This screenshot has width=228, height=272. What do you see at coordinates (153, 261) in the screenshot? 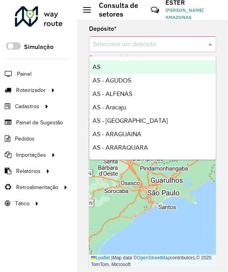
I see `div: Map data © contributors,© 2025 TomTom, Microsoft` at bounding box center [153, 261].